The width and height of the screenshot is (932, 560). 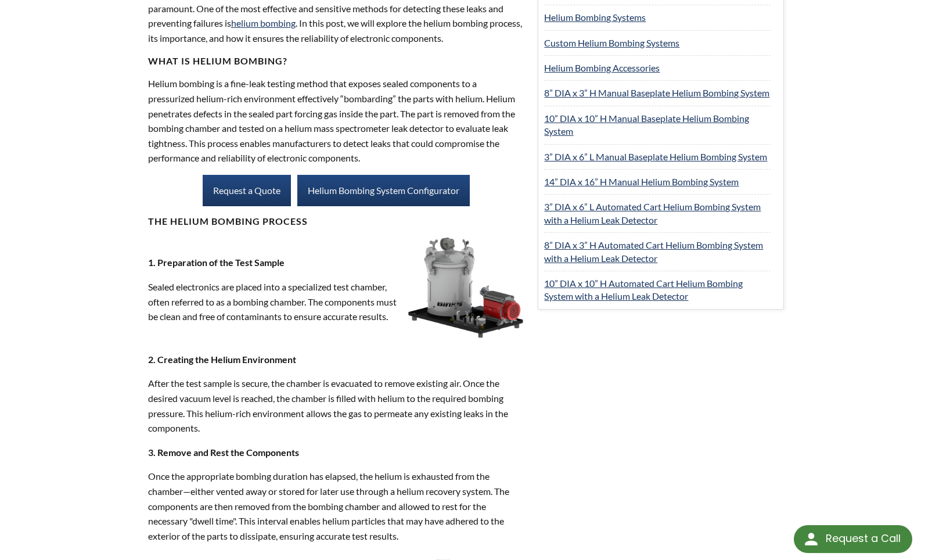 What do you see at coordinates (653, 251) in the screenshot?
I see `a: 8” DIA x 3” H Automated Cart Helium Bombing System with a Helium Leak Detector` at bounding box center [653, 251].